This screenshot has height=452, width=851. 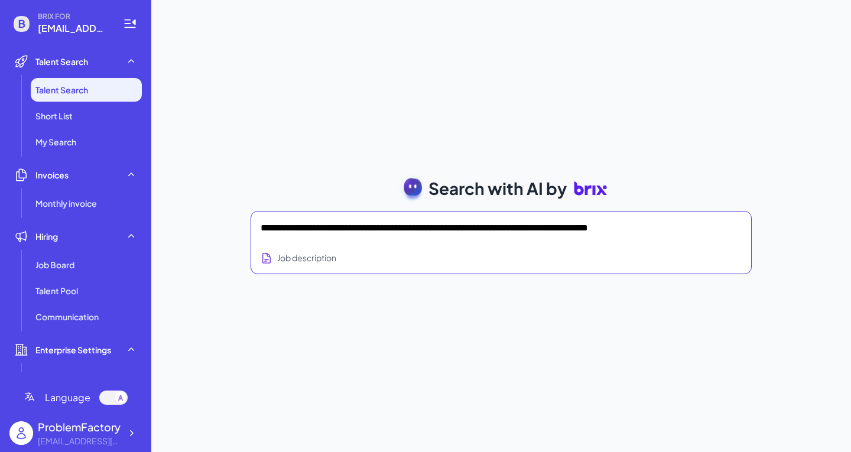 I want to click on div: martixingwei@gmail.com, so click(x=79, y=441).